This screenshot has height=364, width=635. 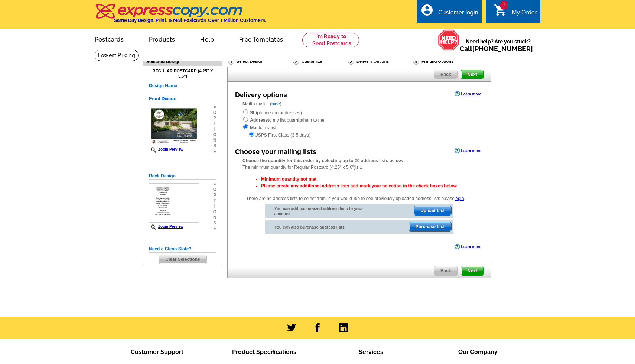 I want to click on div: My Order, so click(x=524, y=15).